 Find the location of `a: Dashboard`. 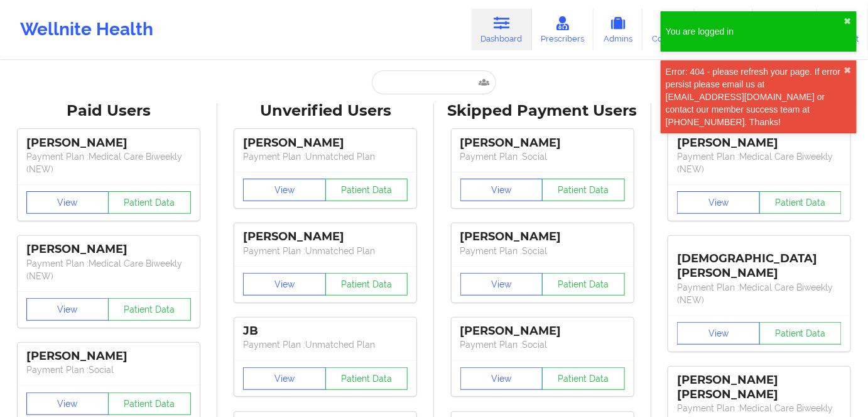

a: Dashboard is located at coordinates (502, 30).